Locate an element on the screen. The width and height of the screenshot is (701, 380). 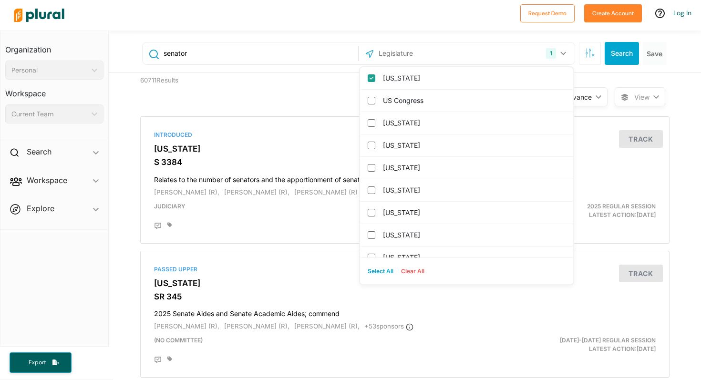
h3: Workspace is located at coordinates (54, 90).